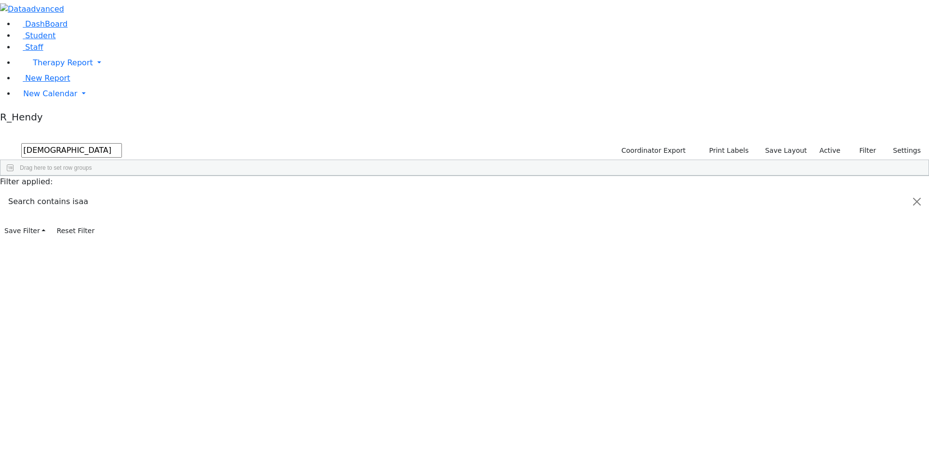  Describe the element at coordinates (472, 63) in the screenshot. I see `a: Therapy Report` at that location.